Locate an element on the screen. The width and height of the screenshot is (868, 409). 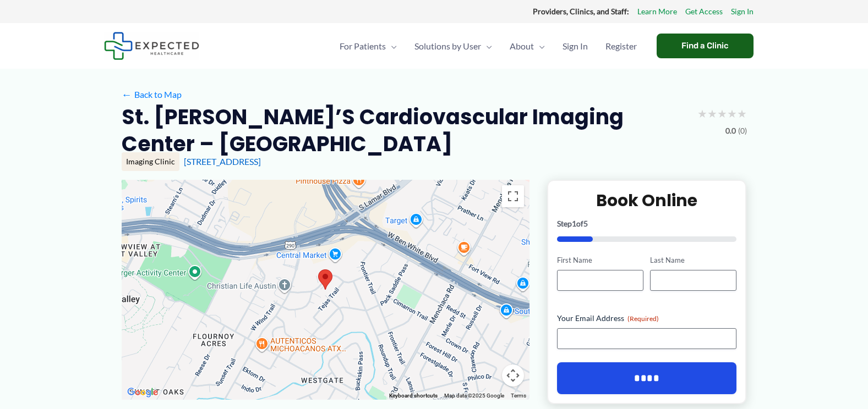
span: 0.0 is located at coordinates (730, 131).